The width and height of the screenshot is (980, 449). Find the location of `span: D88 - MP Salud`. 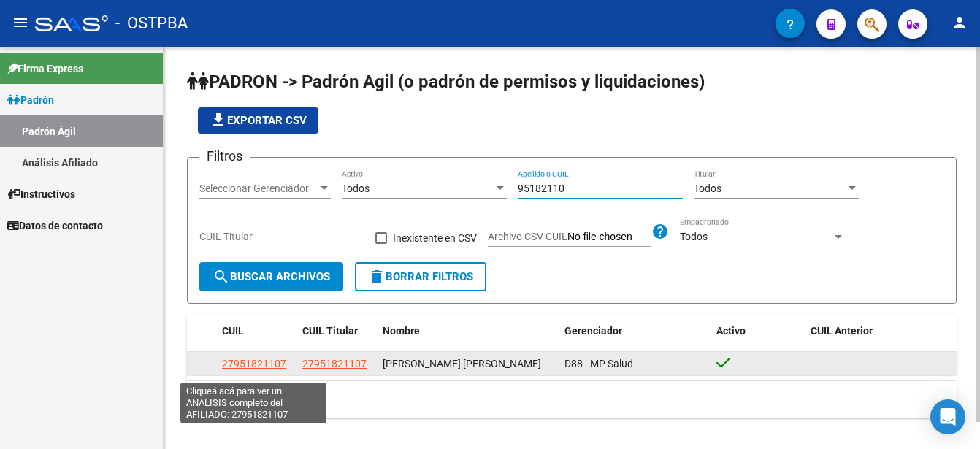

span: D88 - MP Salud is located at coordinates (599, 364).